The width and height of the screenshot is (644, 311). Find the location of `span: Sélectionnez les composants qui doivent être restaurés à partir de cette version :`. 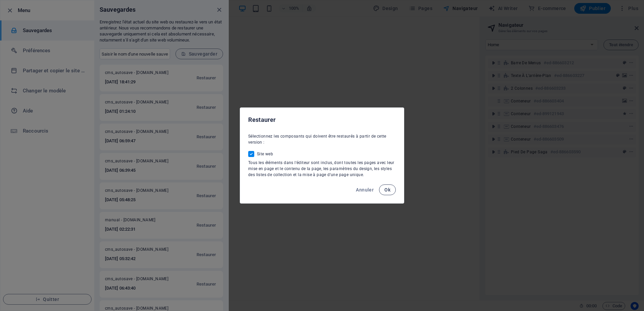

span: Sélectionnez les composants qui doivent être restaurés à partir de cette version : is located at coordinates (317, 139).